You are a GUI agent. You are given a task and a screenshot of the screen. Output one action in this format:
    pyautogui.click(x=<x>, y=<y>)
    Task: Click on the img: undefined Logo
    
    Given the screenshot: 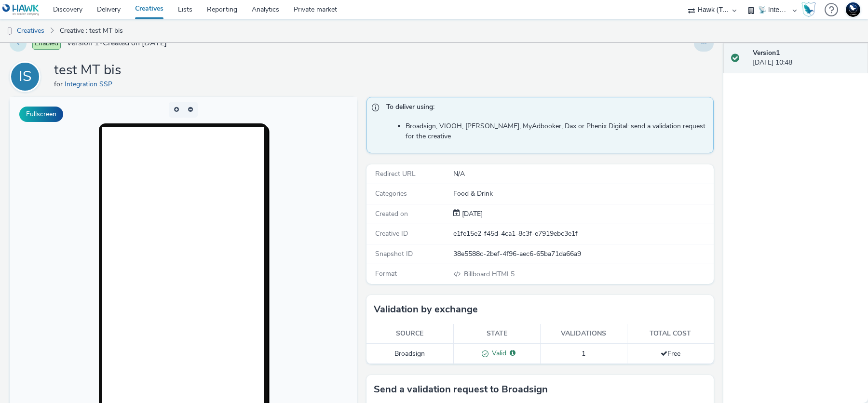 What is the action you would take?
    pyautogui.click(x=21, y=10)
    